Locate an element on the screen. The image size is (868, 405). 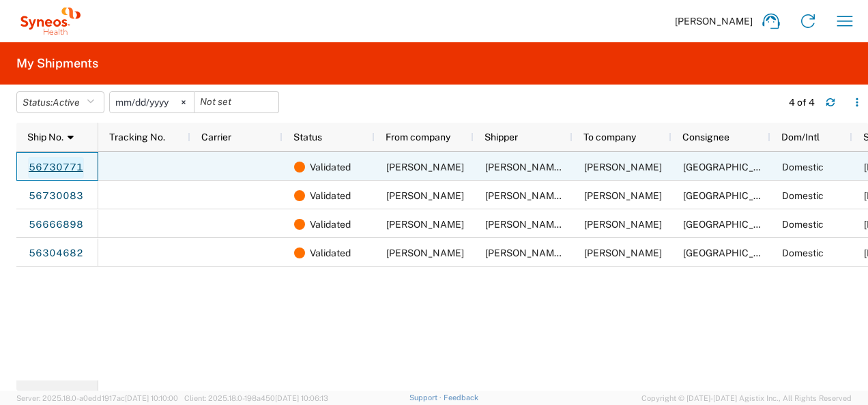
span: Tracking No. is located at coordinates (137, 137).